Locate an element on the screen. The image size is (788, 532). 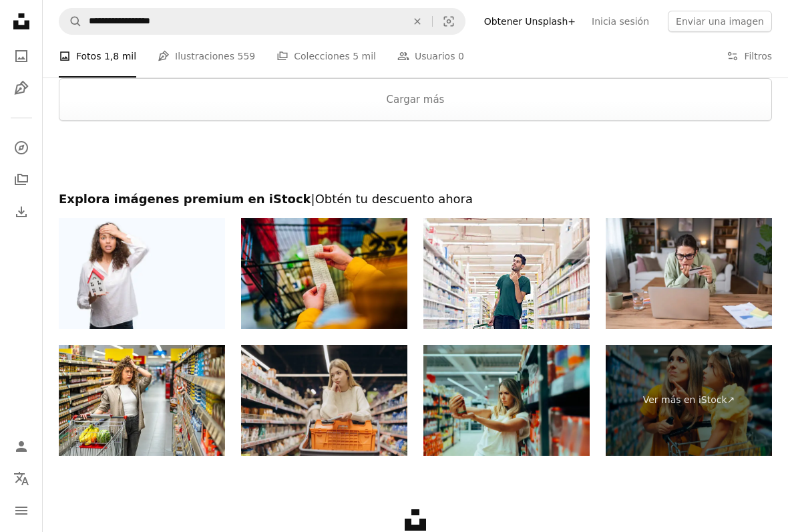
a: Colecciones 5 mil is located at coordinates (326, 56).